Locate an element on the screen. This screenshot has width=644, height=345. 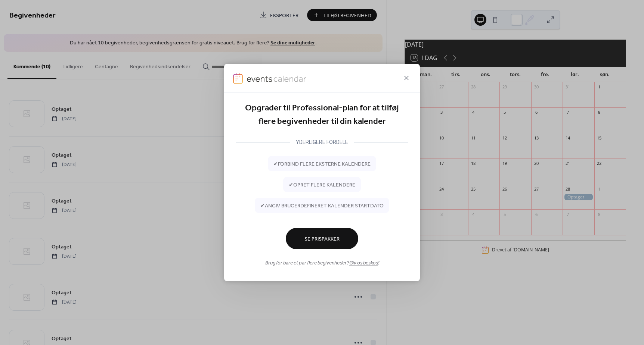
a: Giv os besked is located at coordinates (364, 263).